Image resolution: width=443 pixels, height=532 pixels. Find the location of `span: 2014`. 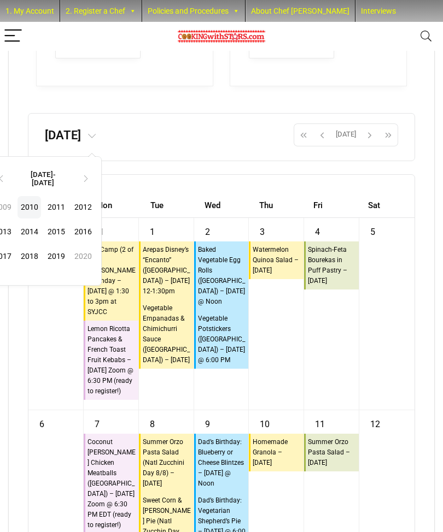

span: 2014 is located at coordinates (29, 232).